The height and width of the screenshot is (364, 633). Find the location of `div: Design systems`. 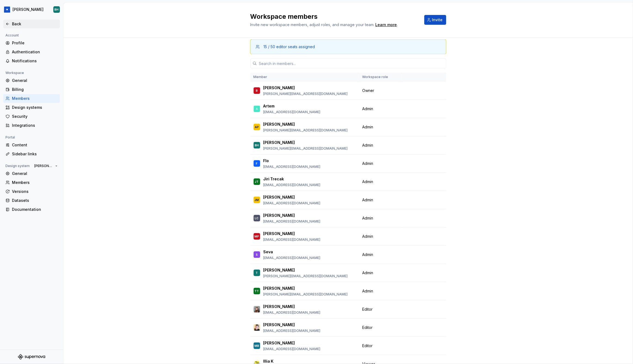

div: Design systems is located at coordinates (35, 107).